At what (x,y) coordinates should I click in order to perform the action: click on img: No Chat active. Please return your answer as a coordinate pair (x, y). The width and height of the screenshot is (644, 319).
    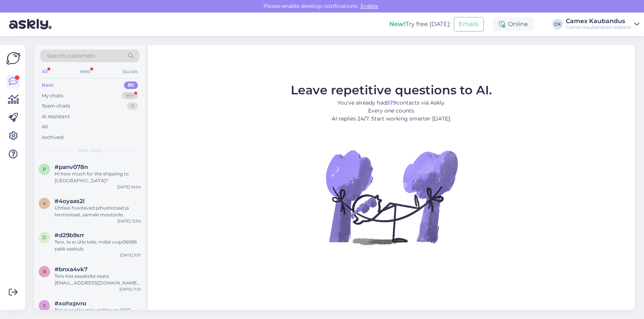
    Looking at the image, I should click on (392, 197).